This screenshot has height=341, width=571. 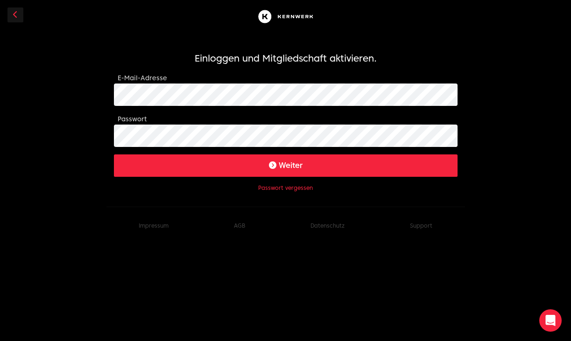 What do you see at coordinates (154, 226) in the screenshot?
I see `a: Impressum` at bounding box center [154, 226].